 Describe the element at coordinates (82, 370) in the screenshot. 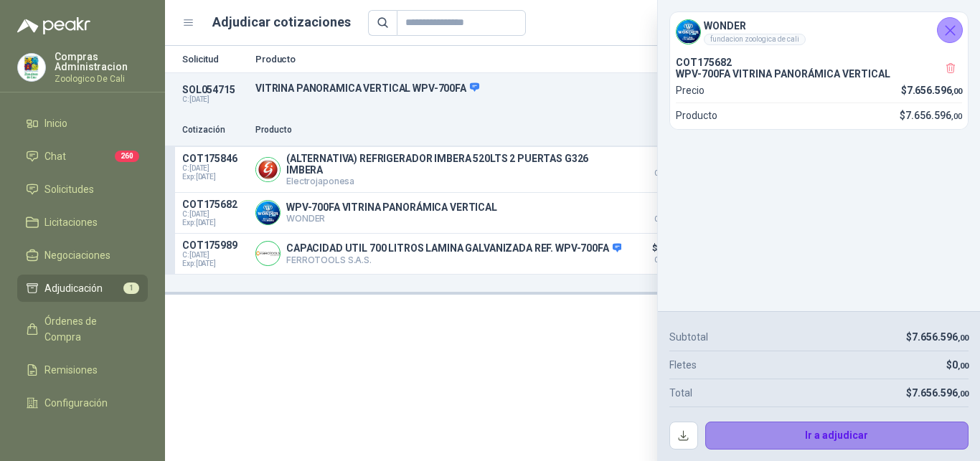

I see `a: Remisiones` at that location.